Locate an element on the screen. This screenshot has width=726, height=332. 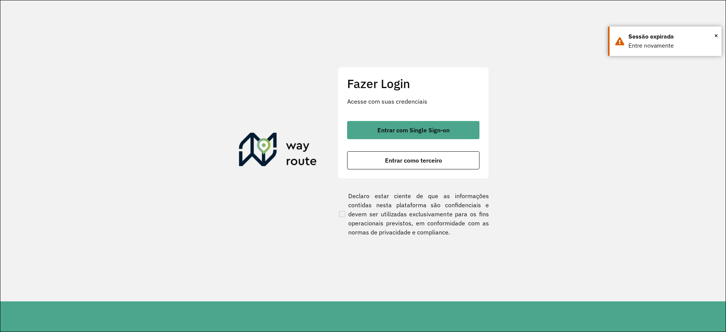
label: Declaro estar ciente de que as informações contidas nesta plataforma são confidenciais e devem se... is located at coordinates (413, 214).